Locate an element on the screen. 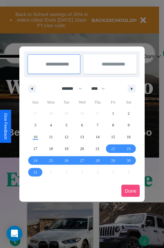 The height and width of the screenshot is (248, 164). button: 26 is located at coordinates (66, 160).